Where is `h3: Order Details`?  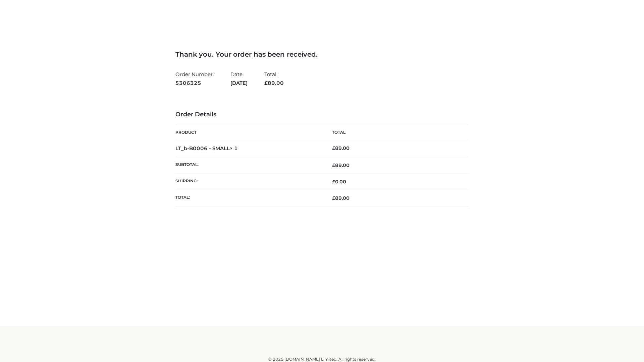
h3: Order Details is located at coordinates (322, 115).